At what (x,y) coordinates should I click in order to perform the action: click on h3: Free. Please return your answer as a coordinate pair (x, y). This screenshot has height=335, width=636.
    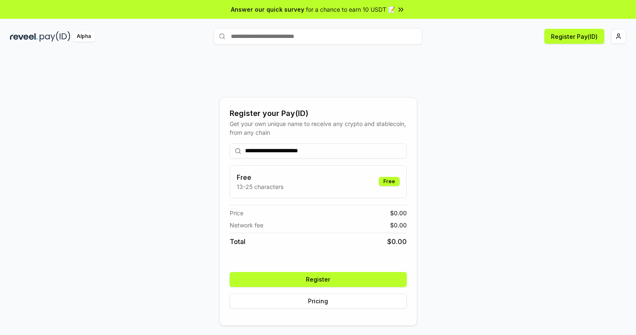
    Looking at the image, I should click on (260, 177).